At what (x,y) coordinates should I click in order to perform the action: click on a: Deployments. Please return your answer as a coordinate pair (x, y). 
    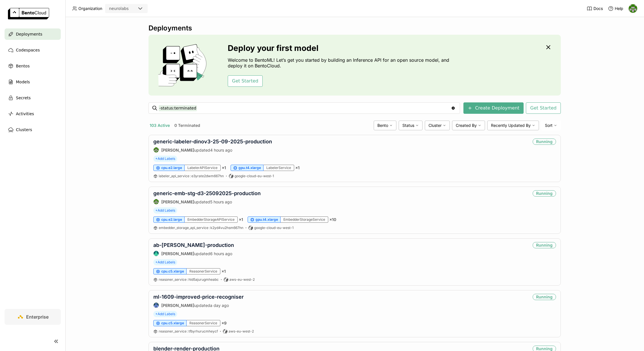
    Looking at the image, I should click on (33, 34).